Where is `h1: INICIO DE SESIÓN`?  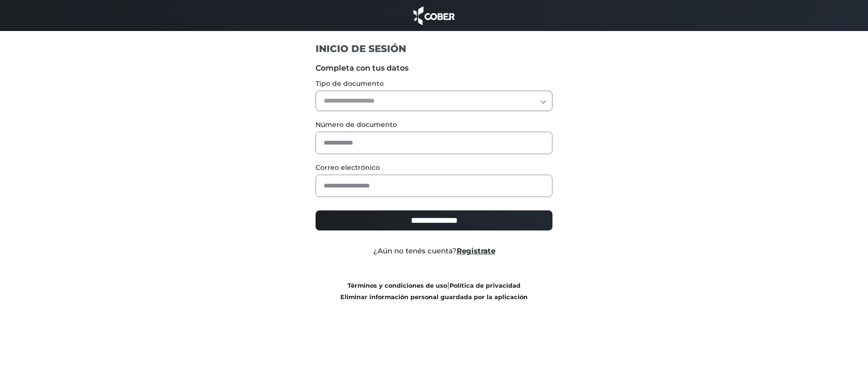
h1: INICIO DE SESIÓN is located at coordinates (434, 49).